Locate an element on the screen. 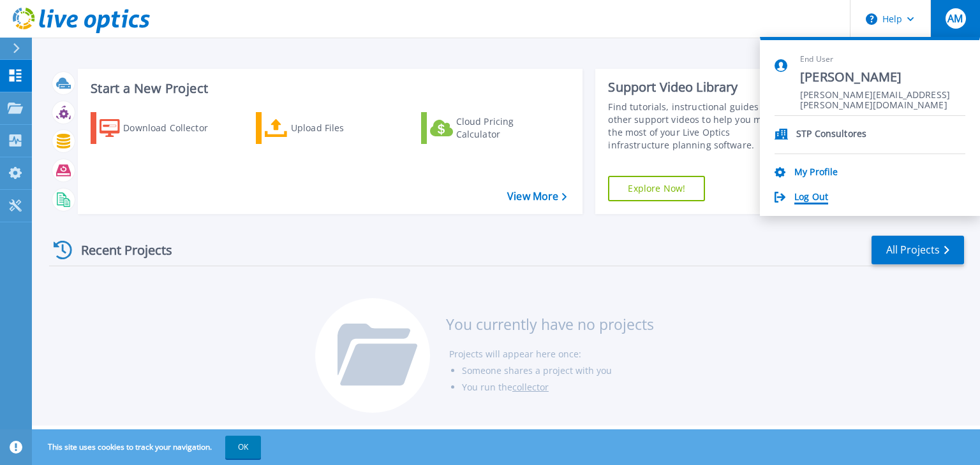 The width and height of the screenshot is (980, 465). p: STP Consultores is located at coordinates (831, 135).